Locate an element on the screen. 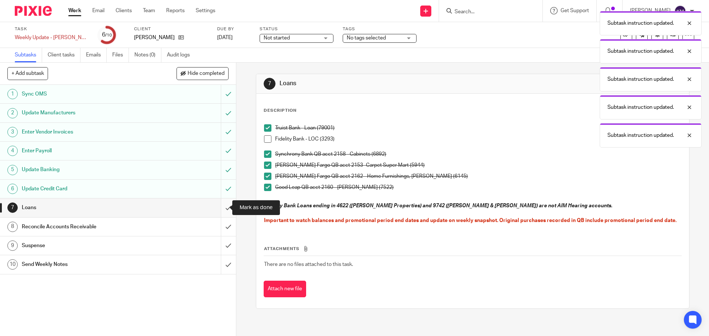 The height and width of the screenshot is (336, 709). button: Hide completed is located at coordinates (202, 73).